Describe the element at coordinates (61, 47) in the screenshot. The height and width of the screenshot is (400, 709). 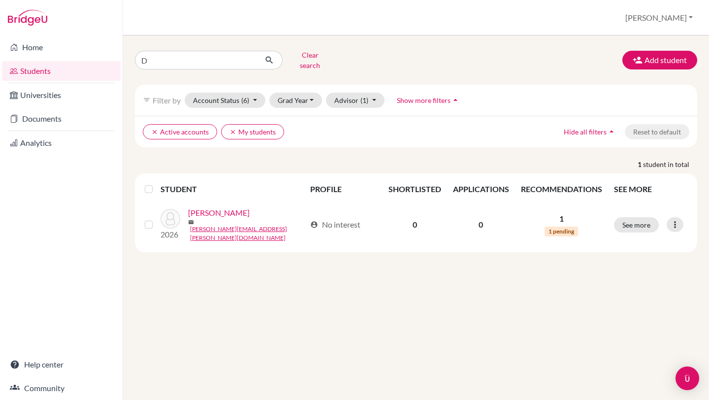
I see `a: Home` at that location.